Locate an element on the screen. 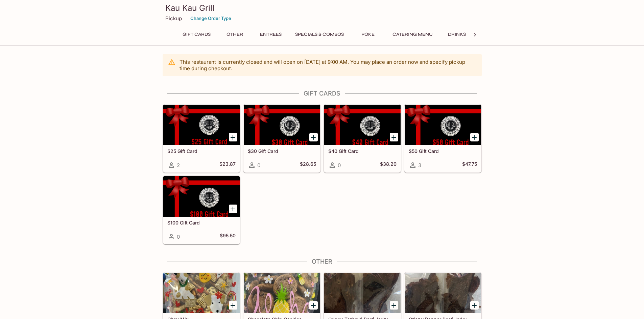 The height and width of the screenshot is (319, 644). div: $40 Gift Card is located at coordinates (362, 125).